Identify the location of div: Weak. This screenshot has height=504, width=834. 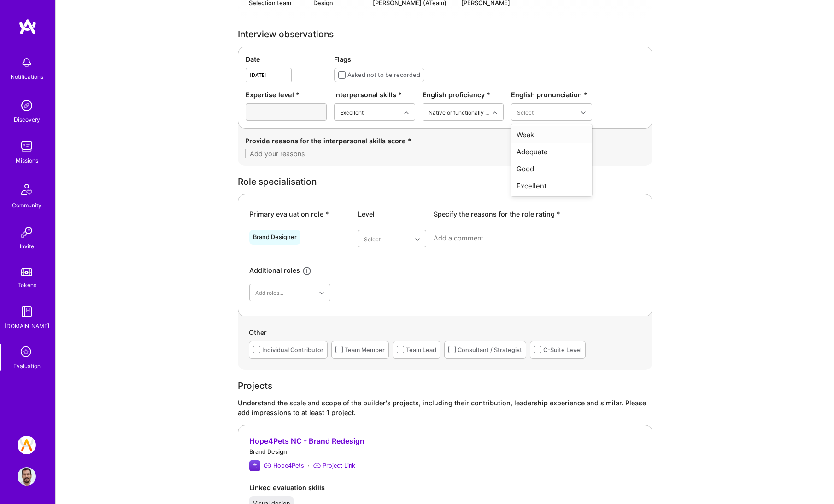
(552, 135).